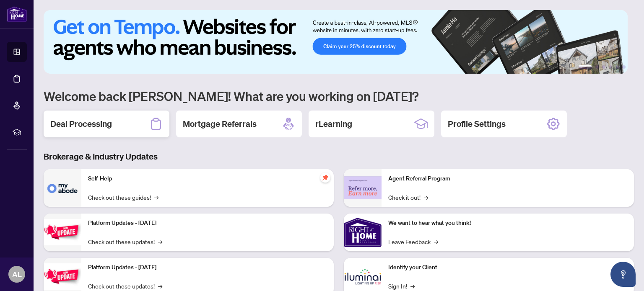  What do you see at coordinates (339, 157) in the screenshot?
I see `h3: Brokerage & Industry Updates` at bounding box center [339, 157].